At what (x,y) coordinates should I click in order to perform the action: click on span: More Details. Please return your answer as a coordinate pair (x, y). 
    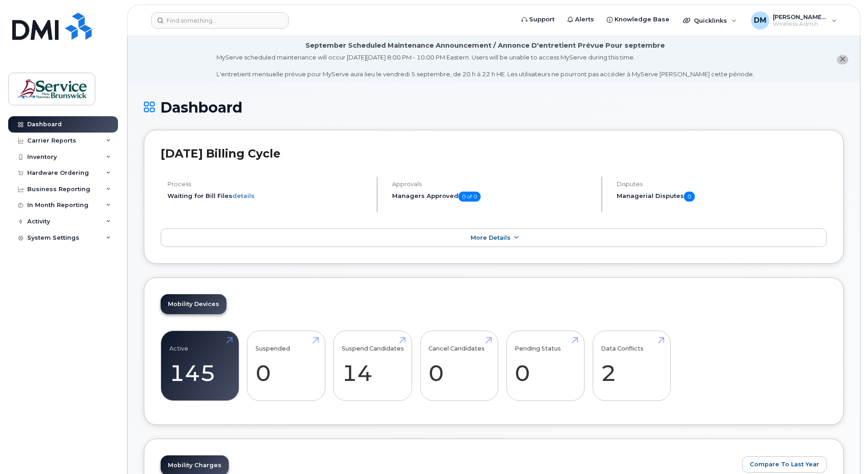
    Looking at the image, I should click on (490, 237).